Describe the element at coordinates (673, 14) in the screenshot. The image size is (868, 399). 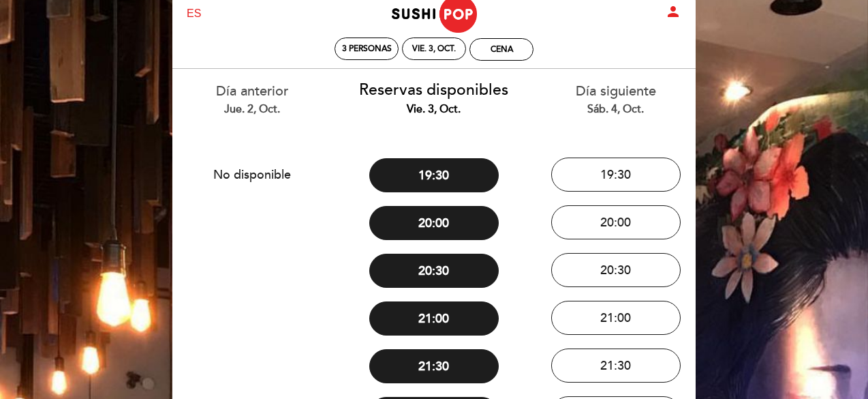
I see `button: person` at that location.